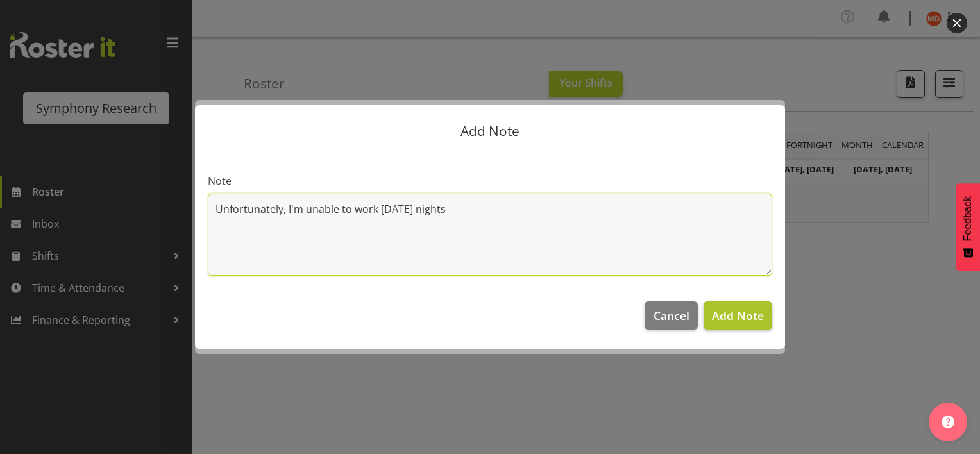  What do you see at coordinates (968, 227) in the screenshot?
I see `button: Feedback - Show survey` at bounding box center [968, 227].